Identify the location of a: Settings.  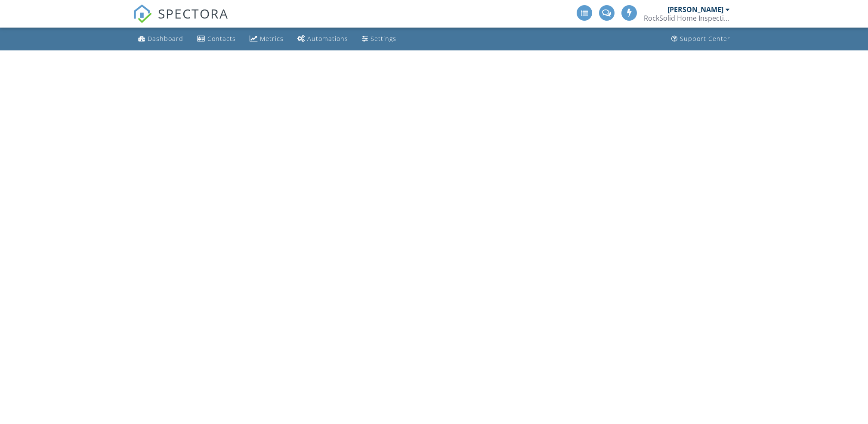
(380, 39).